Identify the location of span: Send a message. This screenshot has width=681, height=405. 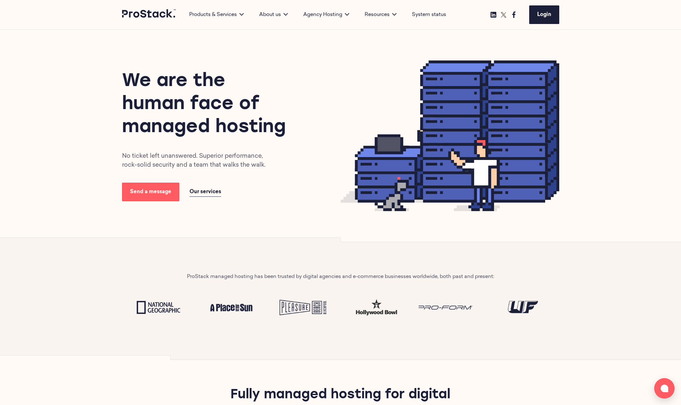
(151, 192).